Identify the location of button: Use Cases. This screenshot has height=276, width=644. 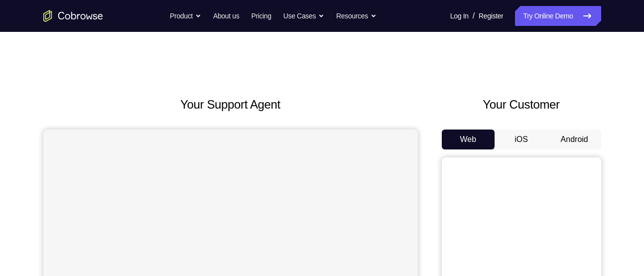
(304, 16).